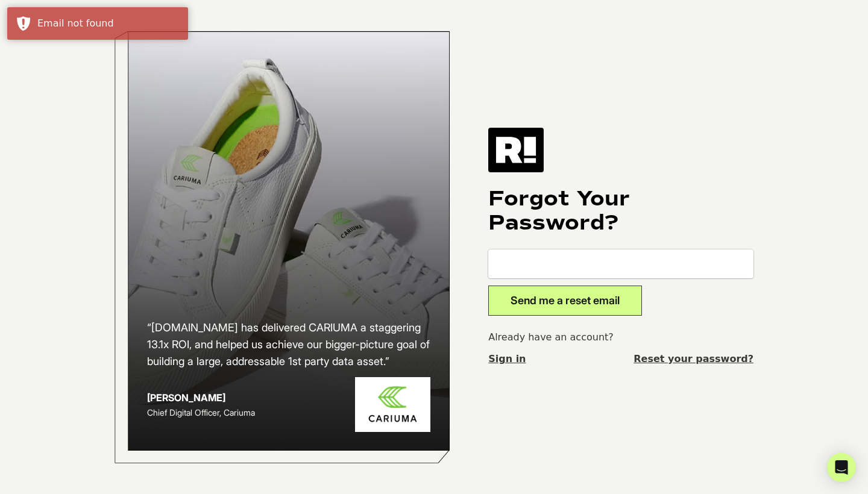  I want to click on img: Retention.com, so click(516, 150).